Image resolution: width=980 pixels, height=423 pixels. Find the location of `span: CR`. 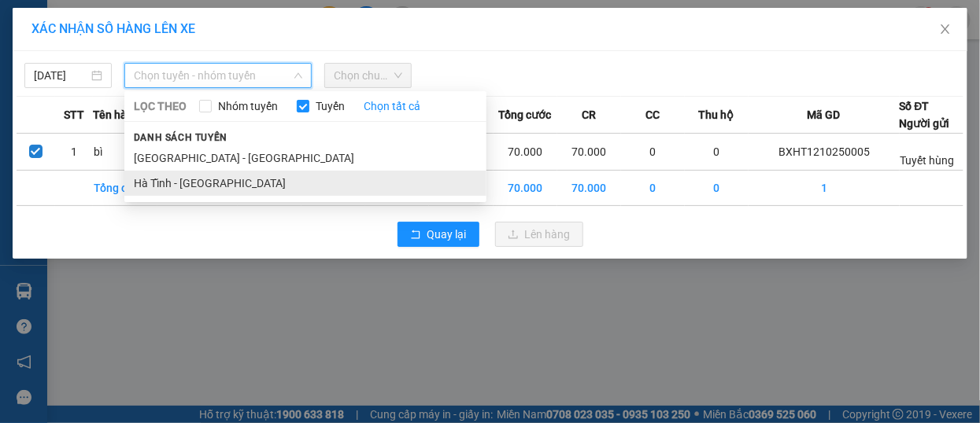

span: CR is located at coordinates (589, 115).